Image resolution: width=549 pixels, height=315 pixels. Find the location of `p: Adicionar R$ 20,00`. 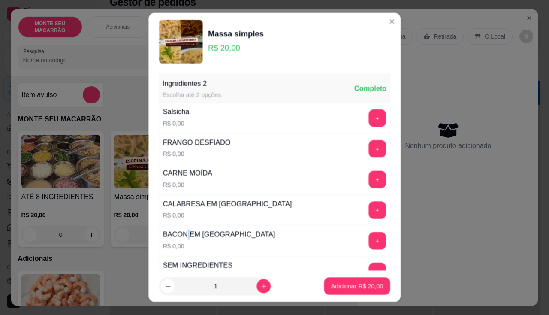

p: Adicionar R$ 20,00 is located at coordinates (357, 286).